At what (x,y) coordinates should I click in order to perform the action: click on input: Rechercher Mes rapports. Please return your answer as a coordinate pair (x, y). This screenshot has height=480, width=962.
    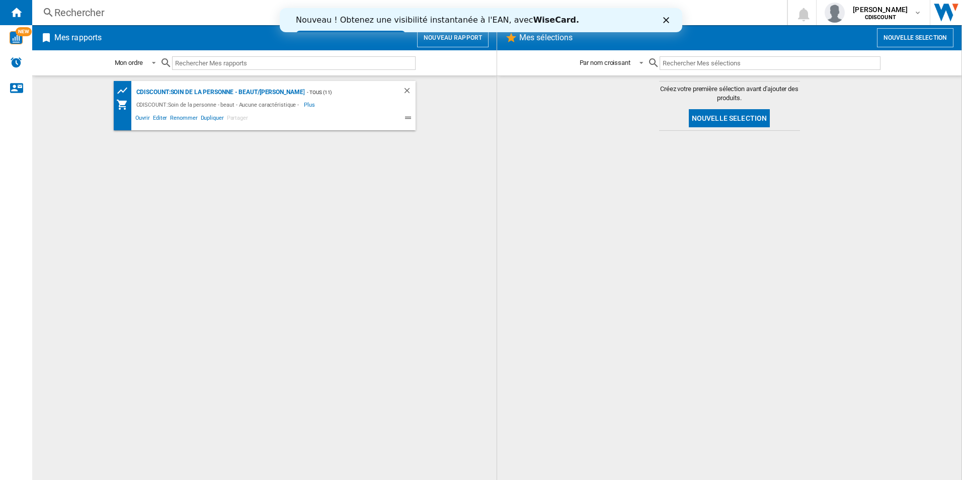
    Looking at the image, I should click on (294, 63).